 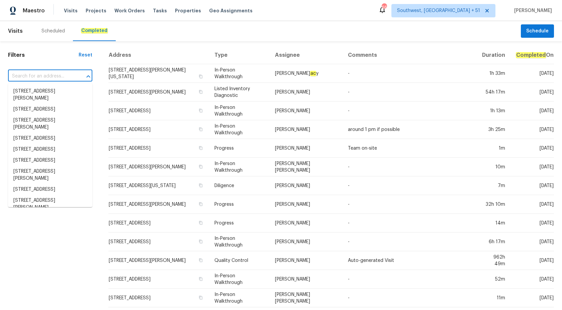 What do you see at coordinates (34, 11) in the screenshot?
I see `span: Maestro` at bounding box center [34, 11].